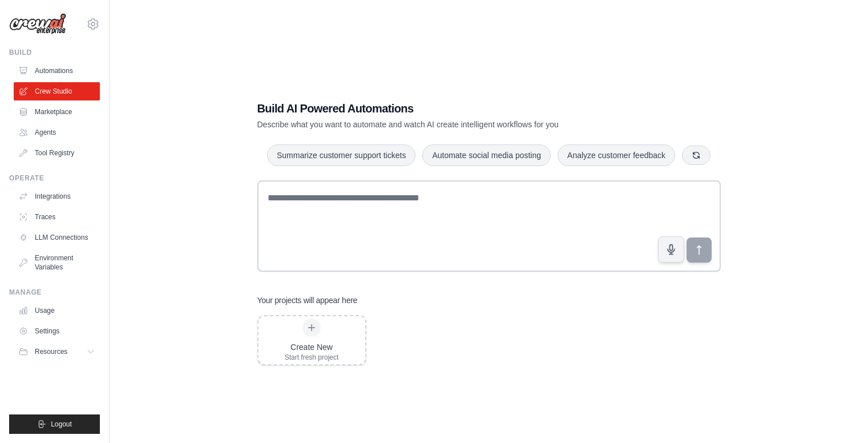  Describe the element at coordinates (51, 352) in the screenshot. I see `span: Resources` at that location.